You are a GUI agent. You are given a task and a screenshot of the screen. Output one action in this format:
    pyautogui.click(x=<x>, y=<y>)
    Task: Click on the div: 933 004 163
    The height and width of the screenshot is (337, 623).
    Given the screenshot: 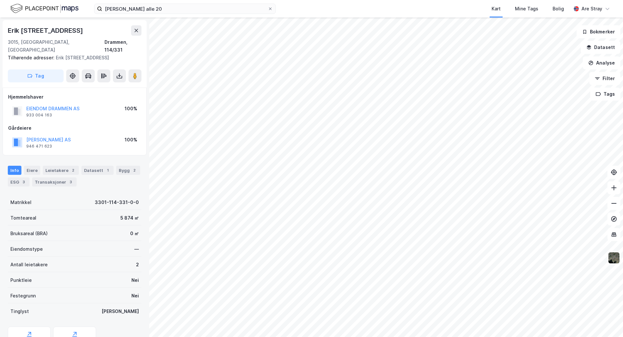 What is the action you would take?
    pyautogui.click(x=39, y=115)
    